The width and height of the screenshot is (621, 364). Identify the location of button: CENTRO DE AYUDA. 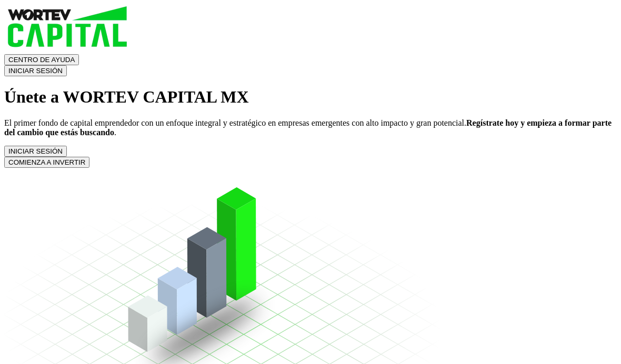
(41, 59).